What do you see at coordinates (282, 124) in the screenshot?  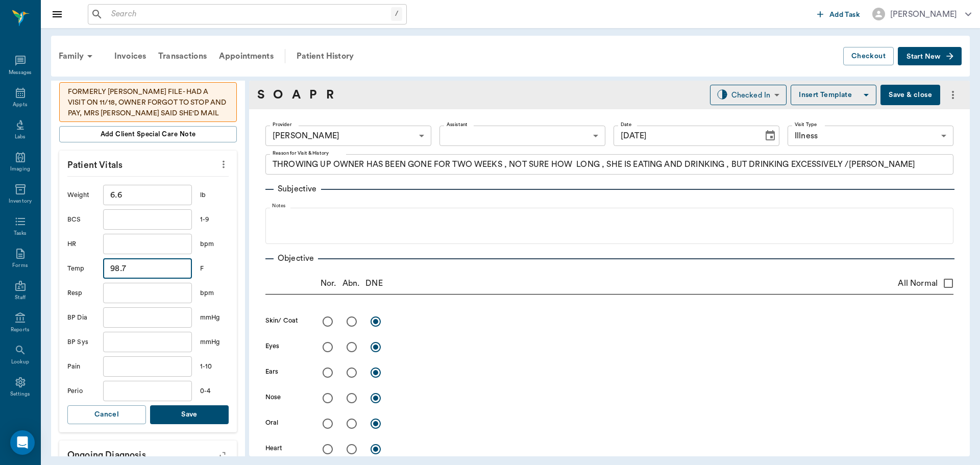 I see `label: Provider` at bounding box center [282, 124].